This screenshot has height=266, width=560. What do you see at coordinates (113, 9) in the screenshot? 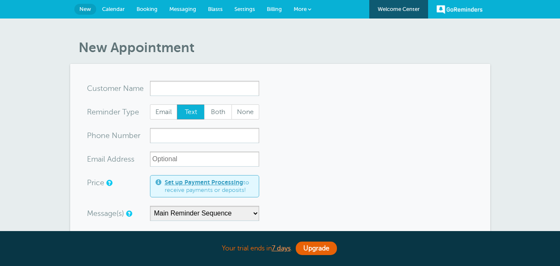
I see `span: Calendar` at bounding box center [113, 9].